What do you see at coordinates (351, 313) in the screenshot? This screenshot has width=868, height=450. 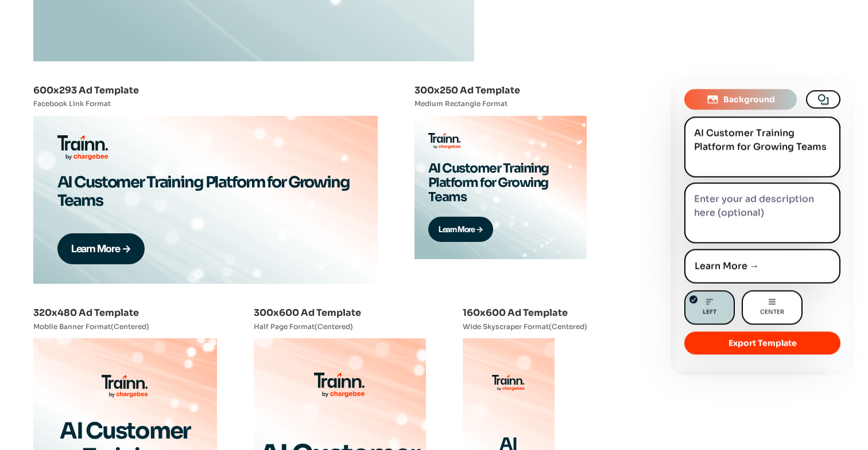 I see `h3: 300x600 Ad Template` at bounding box center [351, 313].